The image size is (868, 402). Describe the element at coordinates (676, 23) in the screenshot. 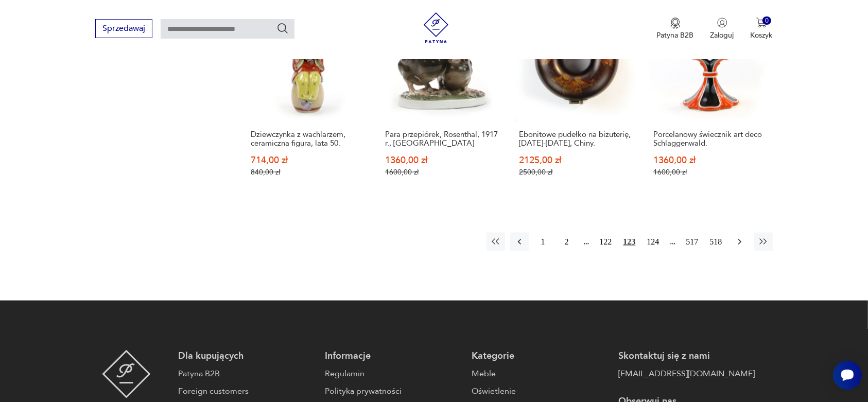

I see `img: Ikona medalu` at that location.